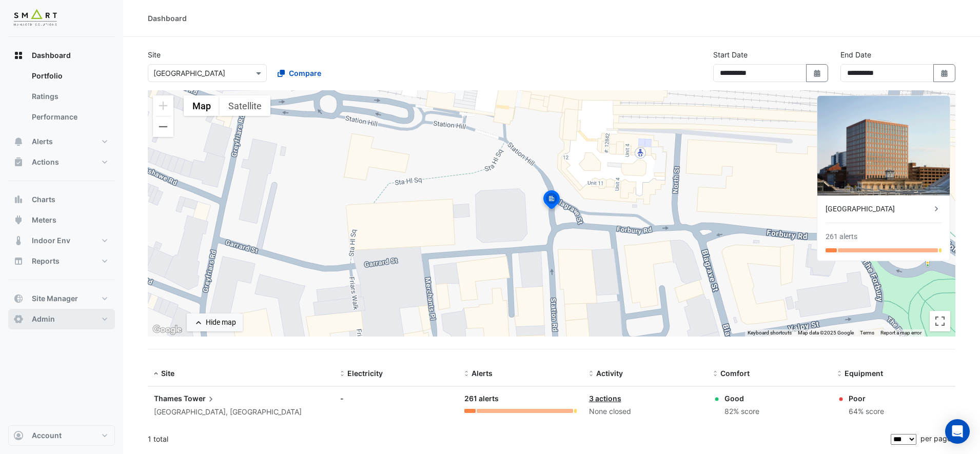 The width and height of the screenshot is (980, 454). Describe the element at coordinates (18, 319) in the screenshot. I see `app-icon: Admin` at that location.